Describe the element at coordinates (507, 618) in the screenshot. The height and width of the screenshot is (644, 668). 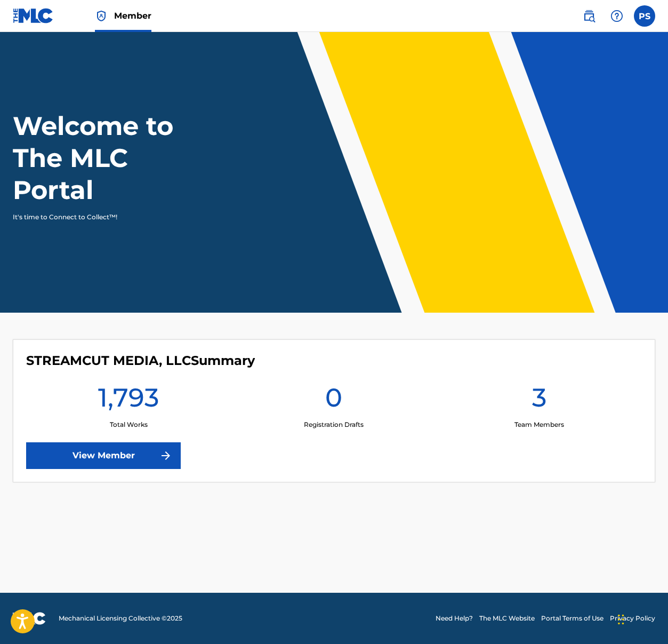
I see `a: The MLC Website` at that location.